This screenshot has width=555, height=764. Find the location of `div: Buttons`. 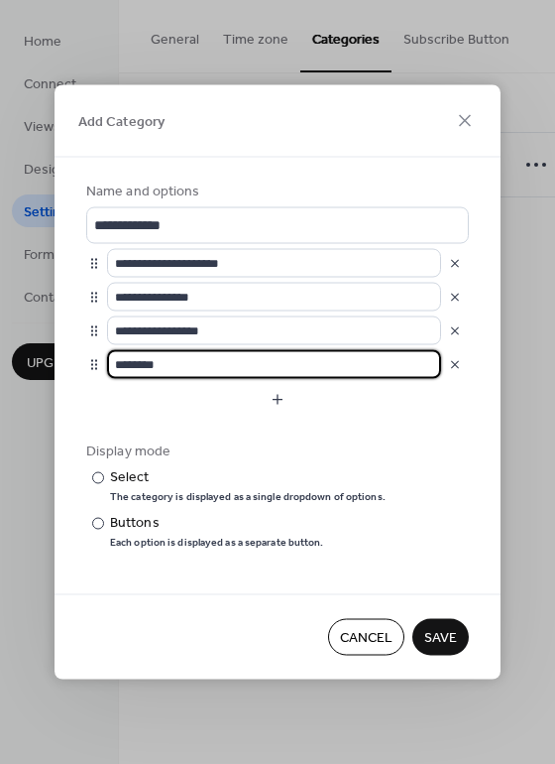

div: Buttons is located at coordinates (215, 523).